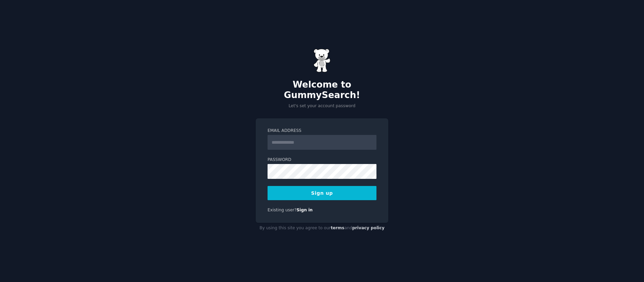  What do you see at coordinates (322, 160) in the screenshot?
I see `label: Password` at bounding box center [322, 160].